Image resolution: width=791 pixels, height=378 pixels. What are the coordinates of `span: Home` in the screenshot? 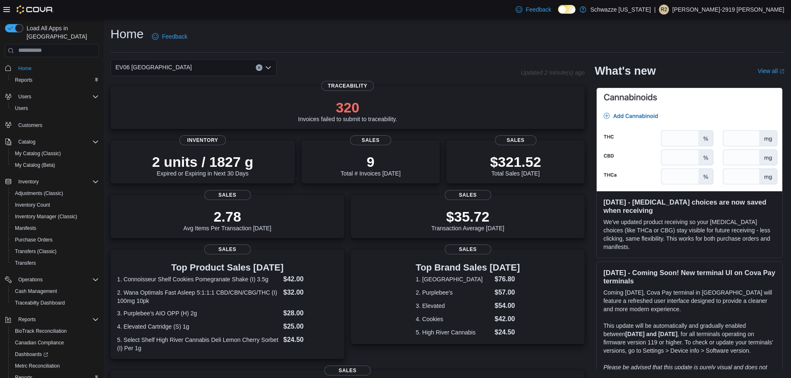 It's located at (25, 69).